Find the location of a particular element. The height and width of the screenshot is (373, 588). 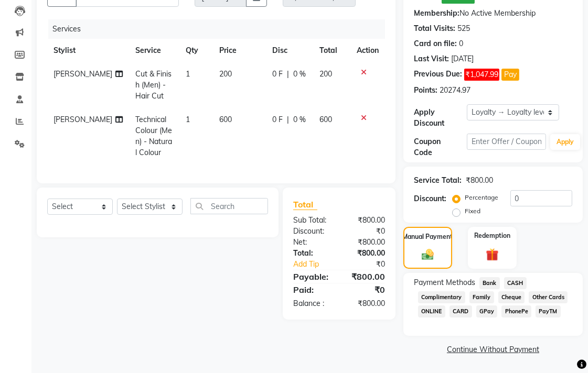

th: Service is located at coordinates (154, 50).